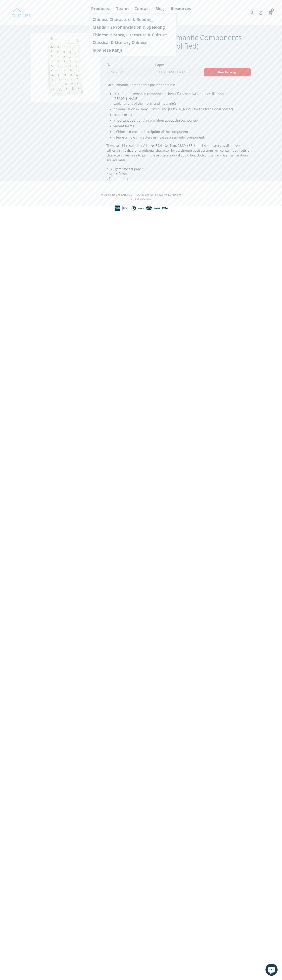 The height and width of the screenshot is (980, 282). I want to click on li: variant forms, so click(182, 126).